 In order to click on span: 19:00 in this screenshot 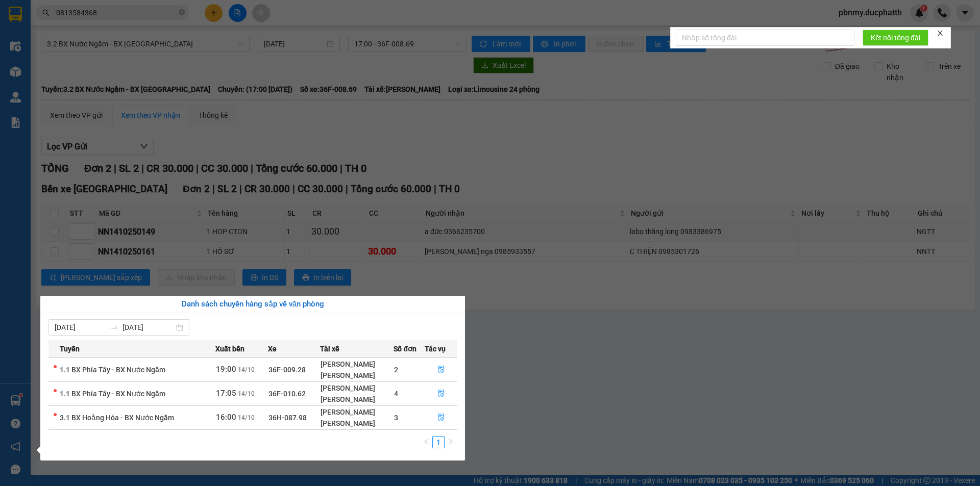, I will do `click(226, 369)`.